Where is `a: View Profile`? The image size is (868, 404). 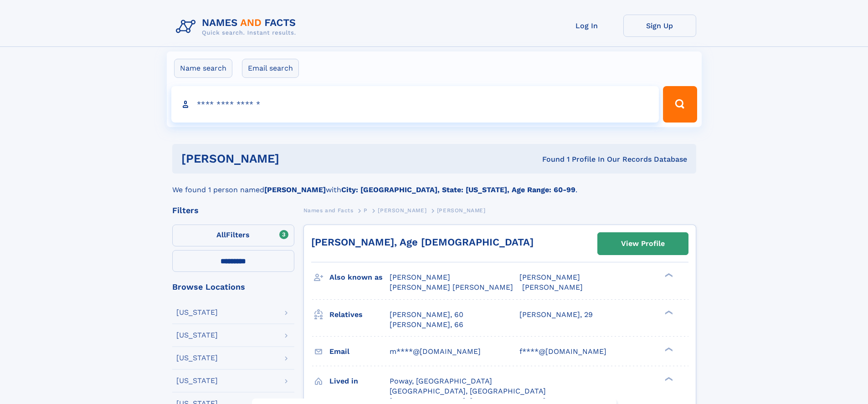 a: View Profile is located at coordinates (643, 243).